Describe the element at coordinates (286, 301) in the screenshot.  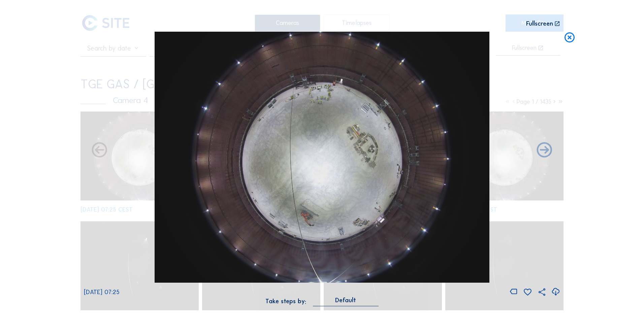
I see `div: Take steps by:` at that location.